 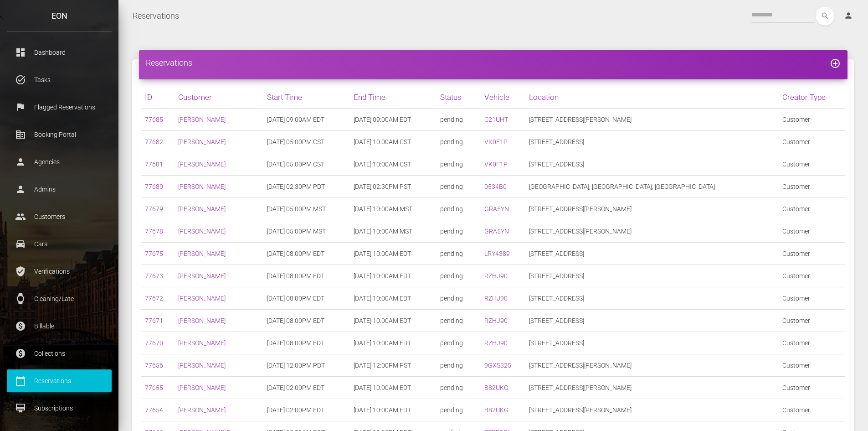 I want to click on a: LRY4389, so click(x=498, y=253).